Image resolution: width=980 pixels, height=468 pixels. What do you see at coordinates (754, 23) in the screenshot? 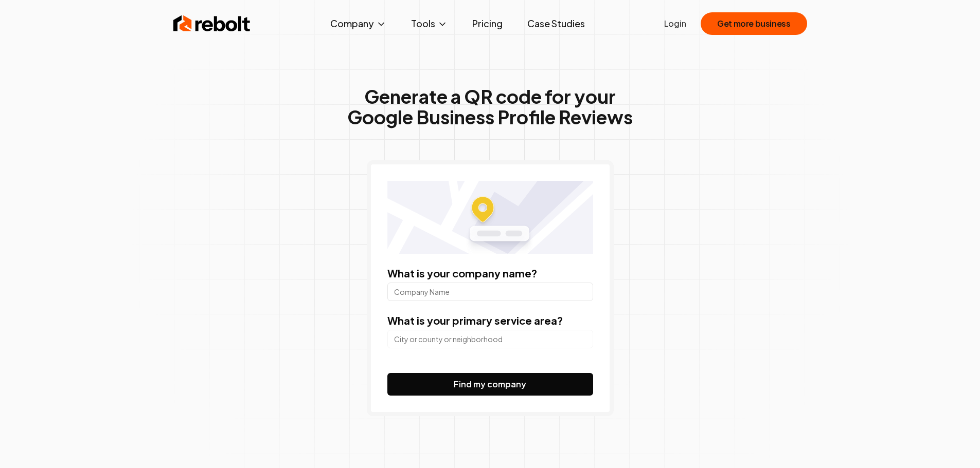
I see `button: Get more business` at bounding box center [754, 23].